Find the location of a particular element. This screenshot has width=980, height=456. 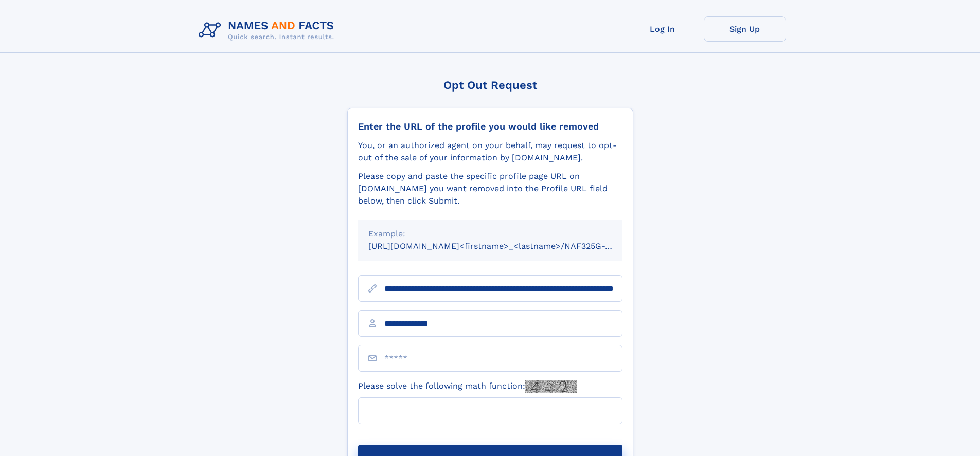

a: Log In is located at coordinates (663, 29).